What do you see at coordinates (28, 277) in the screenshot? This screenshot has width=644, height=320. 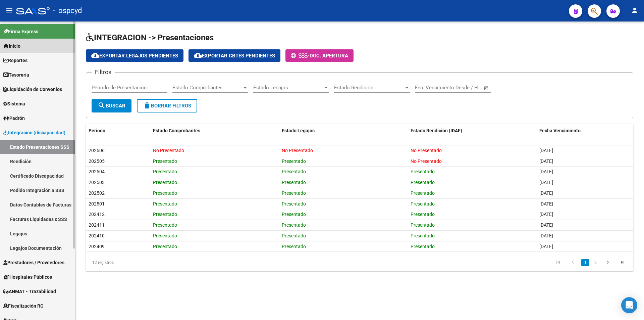 I see `span: Hospitales Públicos` at bounding box center [28, 277].